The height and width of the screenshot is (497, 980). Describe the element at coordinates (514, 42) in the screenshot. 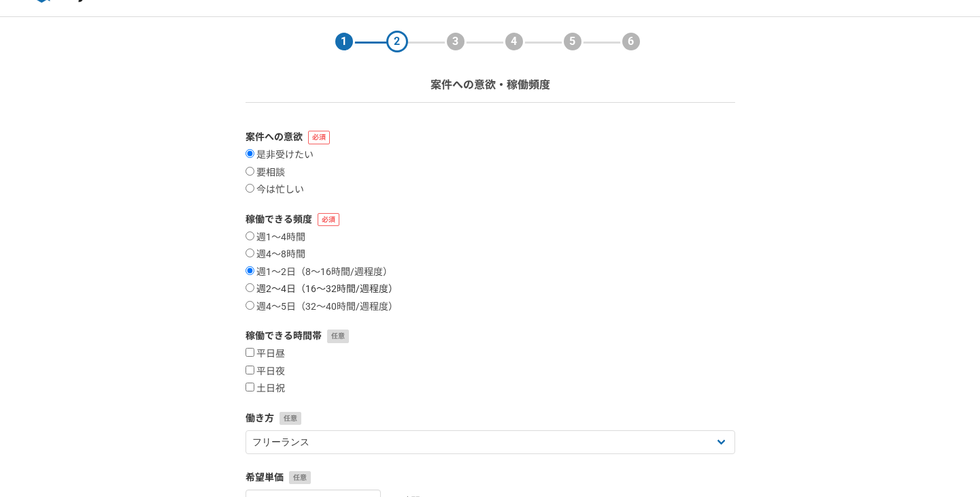

I see `div: 4` at that location.